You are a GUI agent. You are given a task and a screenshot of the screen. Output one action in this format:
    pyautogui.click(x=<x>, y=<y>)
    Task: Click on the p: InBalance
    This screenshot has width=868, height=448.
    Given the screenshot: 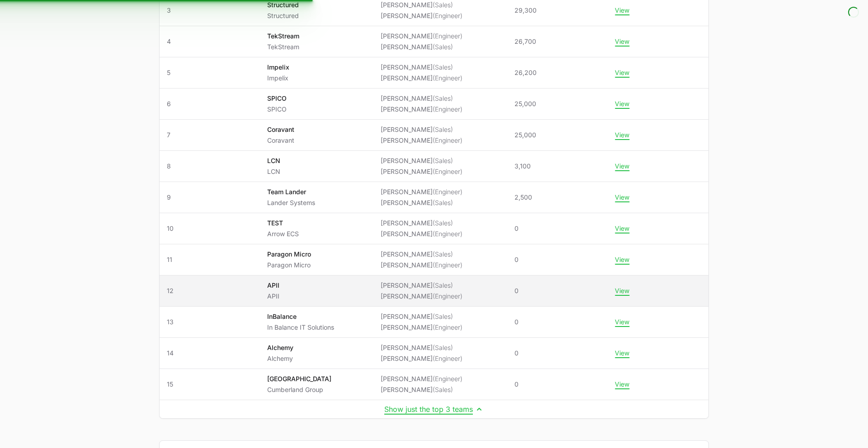 What is the action you would take?
    pyautogui.click(x=301, y=317)
    